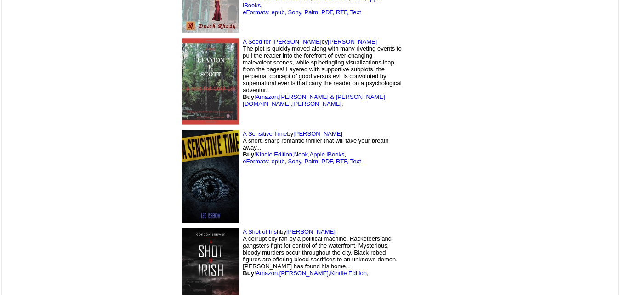  What do you see at coordinates (265, 133) in the screenshot?
I see `a: A Sensitive Time` at bounding box center [265, 133].